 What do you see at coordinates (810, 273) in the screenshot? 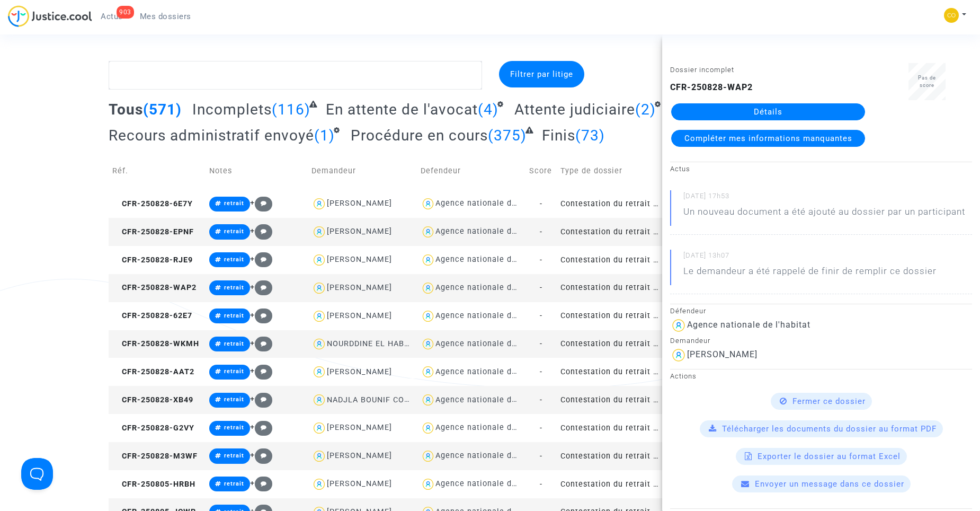
I see `p: Le demandeur a été rappelé de finir de remplir ce dossier` at bounding box center [810, 273].